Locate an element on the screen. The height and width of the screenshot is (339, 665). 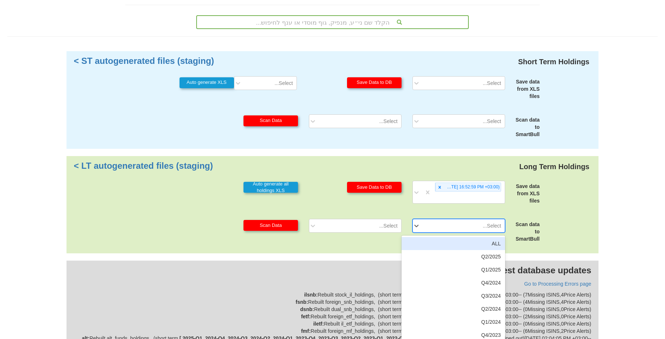
strong: fsnb : is located at coordinates (302, 302).